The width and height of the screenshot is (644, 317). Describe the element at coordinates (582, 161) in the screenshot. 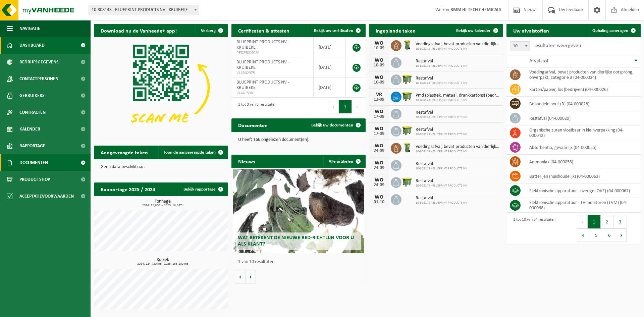

I see `td: ammoniak (04-000058)` at that location.